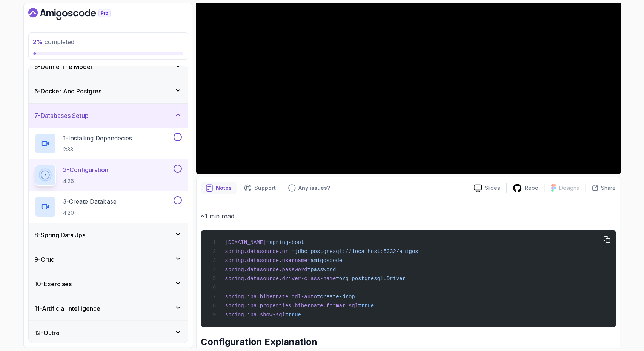  I want to click on a: Repo, so click(525, 188).